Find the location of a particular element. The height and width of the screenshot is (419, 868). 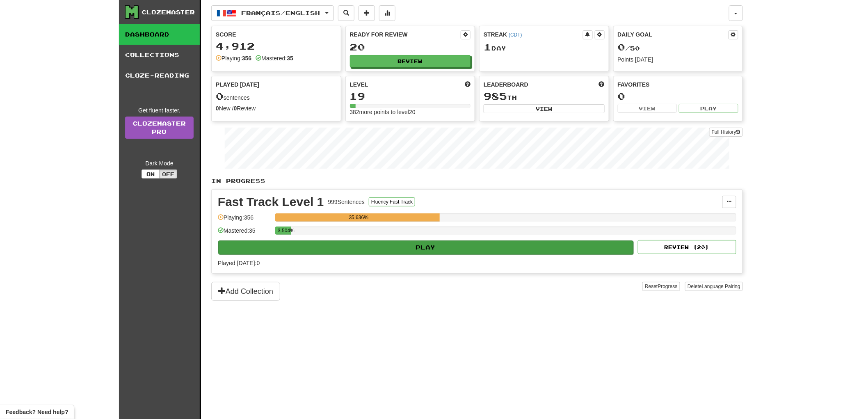

div: 382 more points to level 20 is located at coordinates (410, 112).